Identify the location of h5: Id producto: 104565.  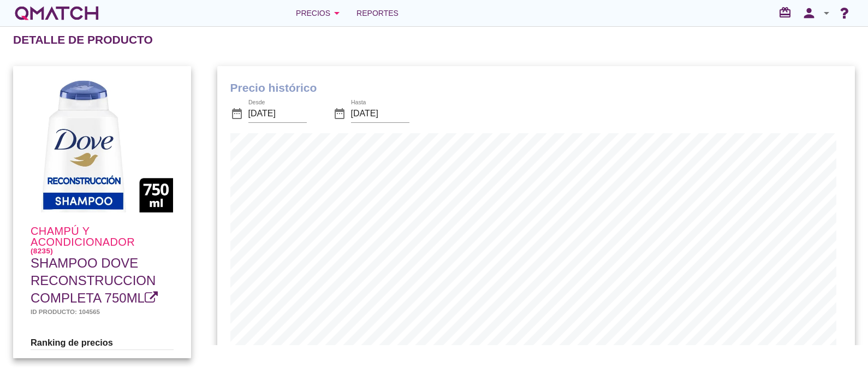
(102, 311).